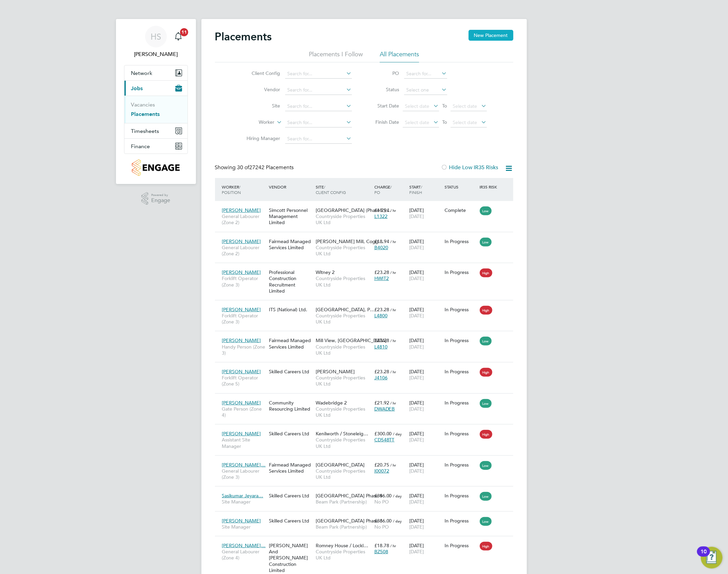  Describe the element at coordinates (384, 73) in the screenshot. I see `label: PO` at that location.